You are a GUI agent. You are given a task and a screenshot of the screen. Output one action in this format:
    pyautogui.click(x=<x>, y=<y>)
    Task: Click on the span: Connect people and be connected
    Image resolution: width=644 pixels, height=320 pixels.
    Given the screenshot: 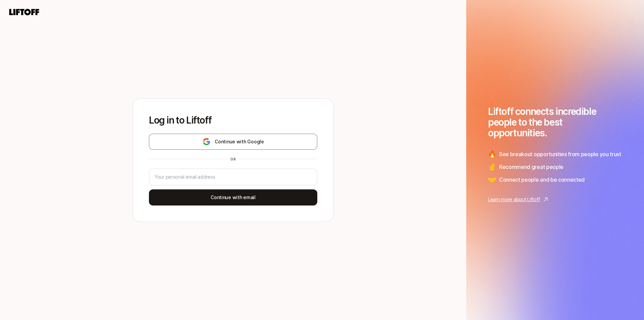 What is the action you would take?
    pyautogui.click(x=542, y=180)
    